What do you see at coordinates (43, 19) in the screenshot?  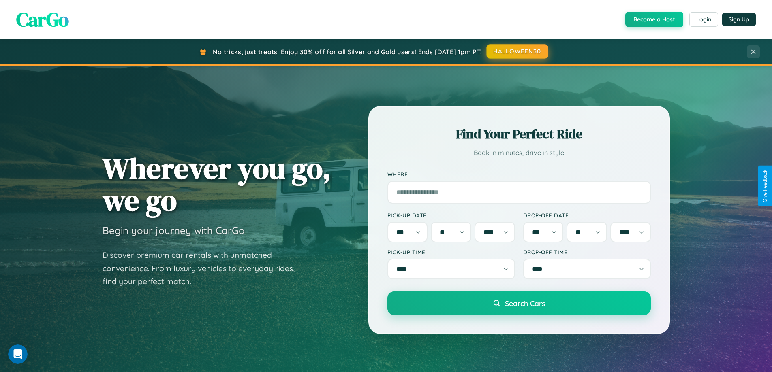 I see `span: CarGo` at bounding box center [43, 19].